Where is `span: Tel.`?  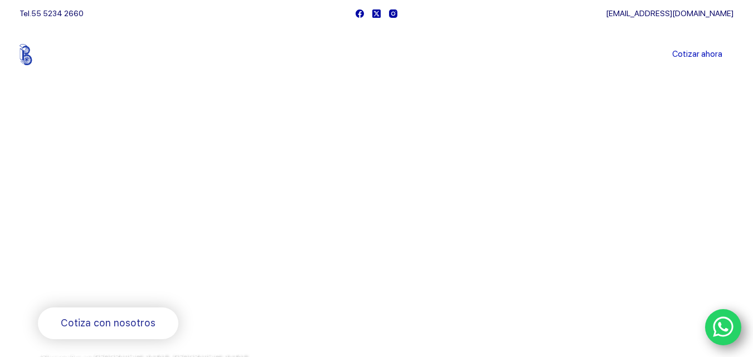 span: Tel. is located at coordinates (51, 13).